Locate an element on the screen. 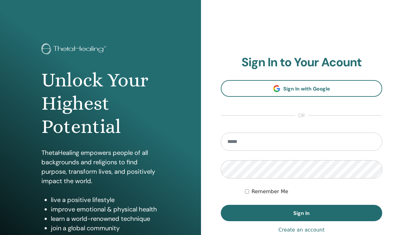 Image resolution: width=402 pixels, height=235 pixels. p: ThetaHealing empowers people of all backgrounds and religions to find purpose, transform lives, a... is located at coordinates (101, 167).